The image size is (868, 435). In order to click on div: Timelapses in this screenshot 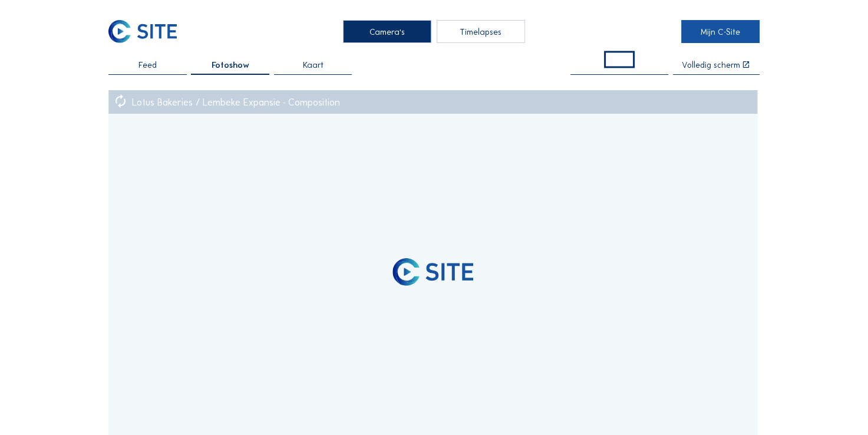, I will do `click(481, 31)`.